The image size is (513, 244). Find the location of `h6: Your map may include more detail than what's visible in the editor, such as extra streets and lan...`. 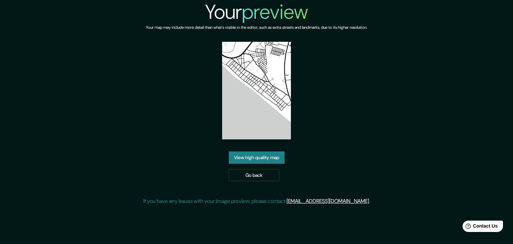

h6: Your map may include more detail than what's visible in the editor, such as extra streets and lan... is located at coordinates (256, 27).